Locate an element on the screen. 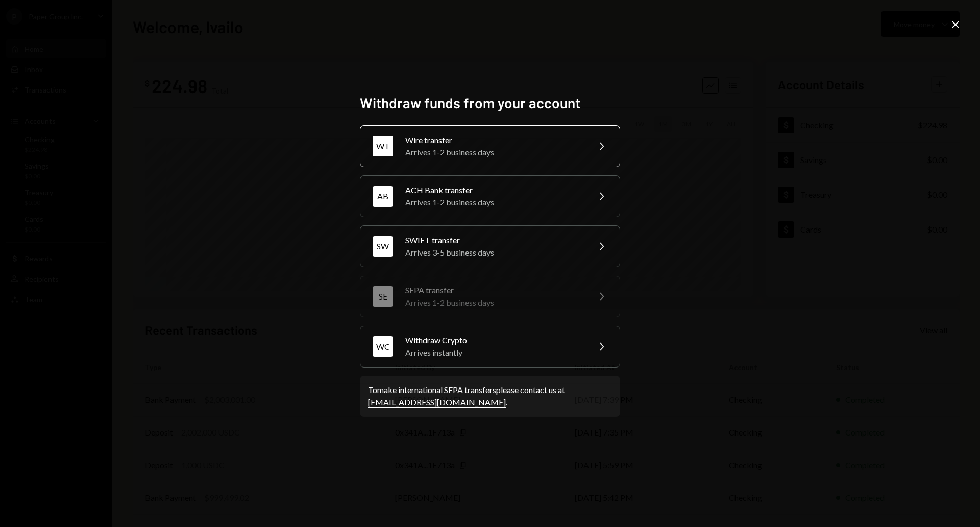 Image resolution: width=980 pixels, height=527 pixels. button: ABACH Bank transferArrives 1-2 business days is located at coordinates (490, 196).